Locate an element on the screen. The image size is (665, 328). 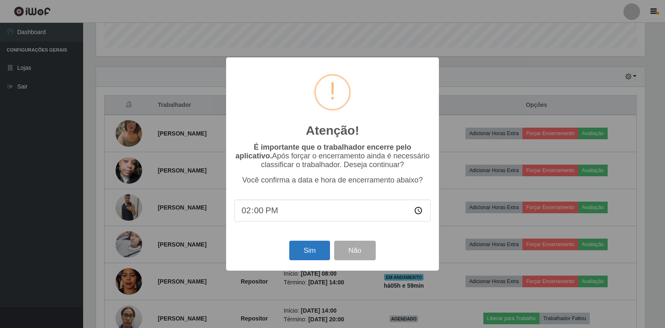
p: Após forçar o encerramento ainda é necessário classificar o trabalhador. Deseja continuar? is located at coordinates (332, 156).